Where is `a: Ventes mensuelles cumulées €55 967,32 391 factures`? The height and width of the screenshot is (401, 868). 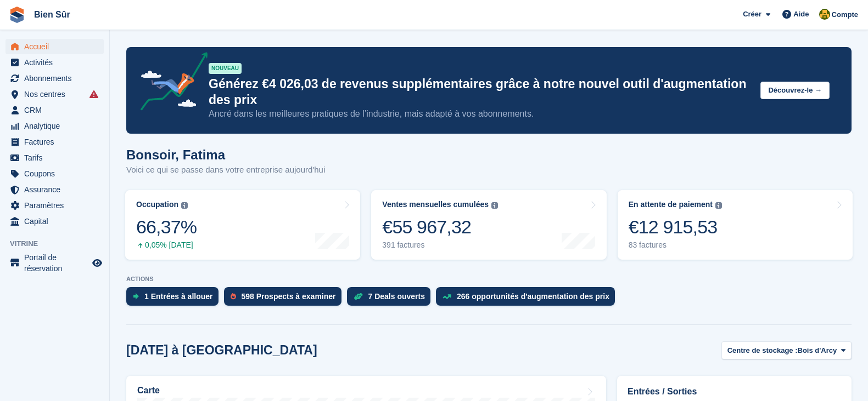 a: Ventes mensuelles cumulées €55 967,32 391 factures is located at coordinates (489, 225).